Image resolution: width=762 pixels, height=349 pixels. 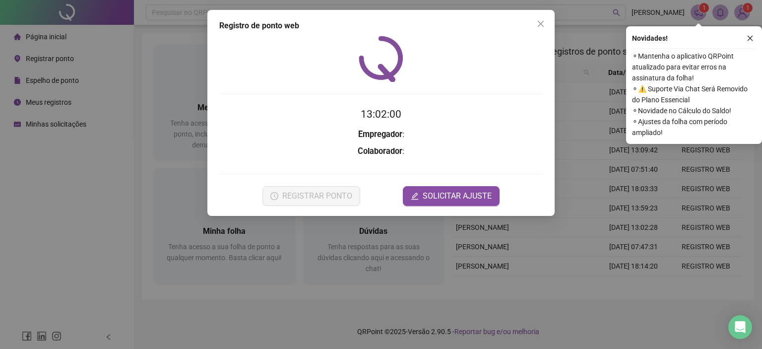 What do you see at coordinates (415, 196) in the screenshot?
I see `span: edit` at bounding box center [415, 196].